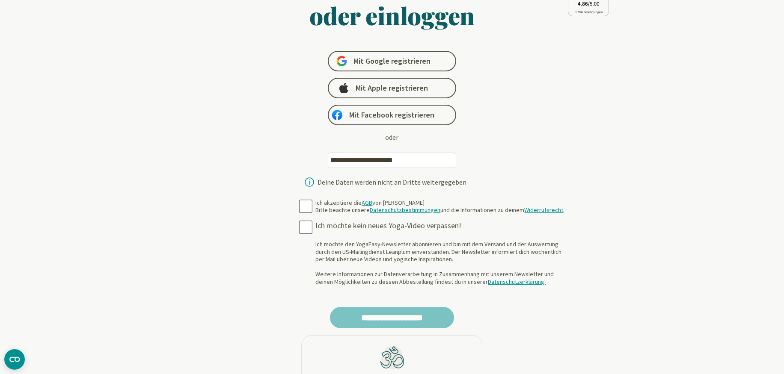 The width and height of the screenshot is (784, 374). What do you see at coordinates (367, 203) in the screenshot?
I see `a: AGB` at bounding box center [367, 203].